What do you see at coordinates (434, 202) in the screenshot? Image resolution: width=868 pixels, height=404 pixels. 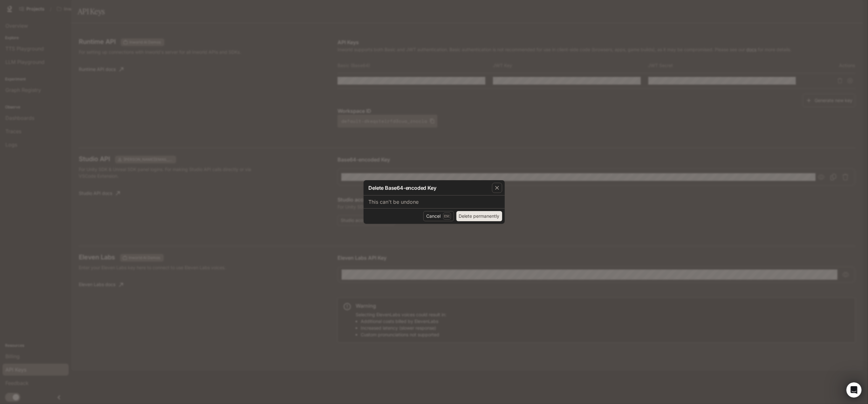 I see `p: This can't be undone` at bounding box center [434, 202].